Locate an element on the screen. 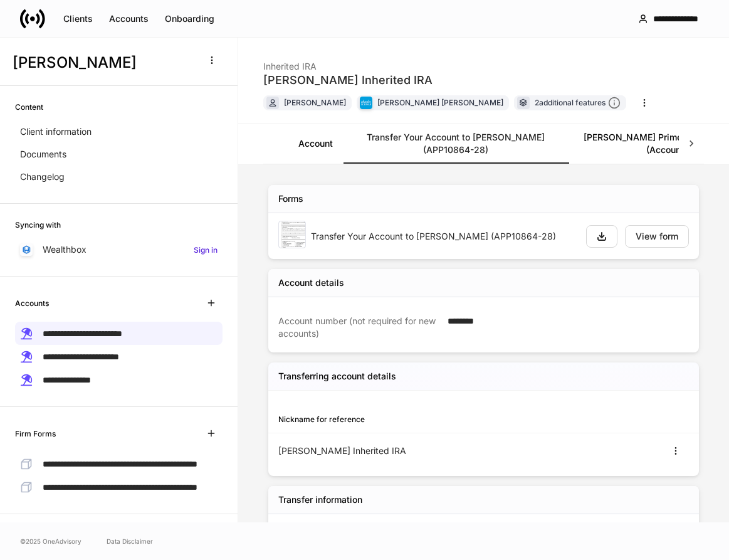  div: Inherited IRA is located at coordinates (348, 63).